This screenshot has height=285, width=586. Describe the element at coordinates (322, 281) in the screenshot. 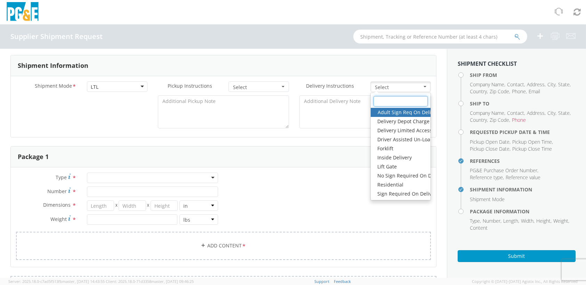

I see `a: Support` at that location.